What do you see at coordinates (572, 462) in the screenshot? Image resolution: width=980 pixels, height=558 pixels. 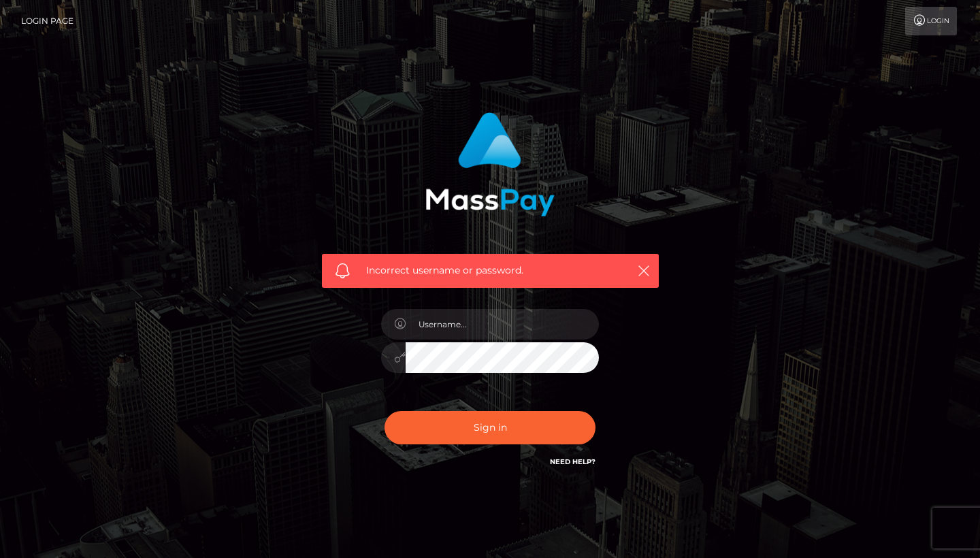 I see `a: Need Help?` at bounding box center [572, 462].